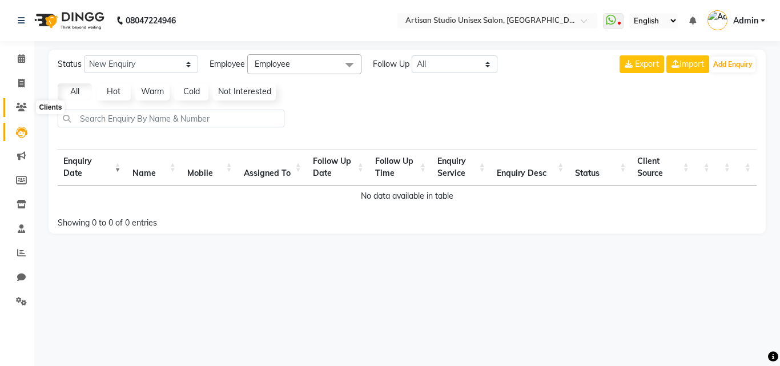  What do you see at coordinates (114, 92) in the screenshot?
I see `a: Hot` at bounding box center [114, 92].